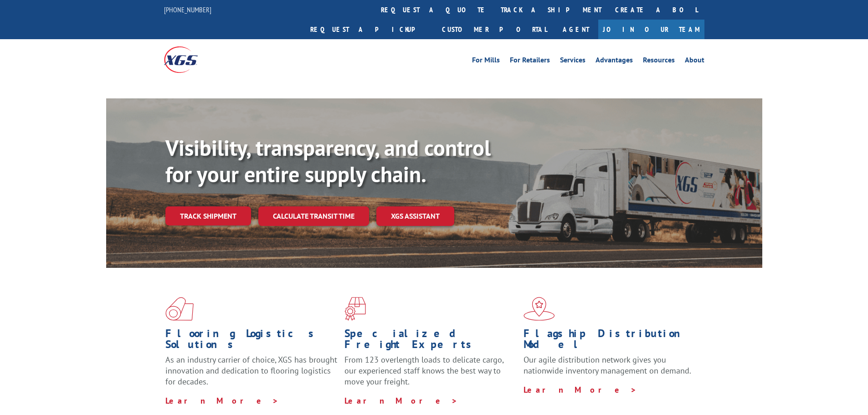  What do you see at coordinates (573, 62) in the screenshot?
I see `a: Services` at bounding box center [573, 62].